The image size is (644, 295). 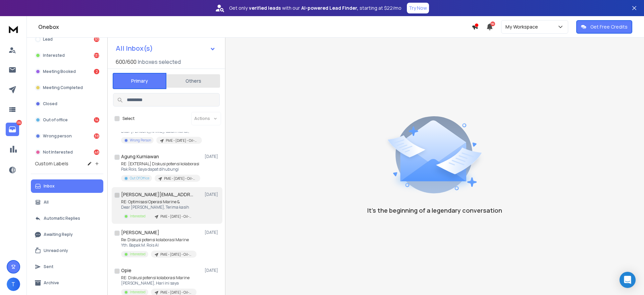 What do you see at coordinates (46, 202) in the screenshot?
I see `p: All` at bounding box center [46, 202].